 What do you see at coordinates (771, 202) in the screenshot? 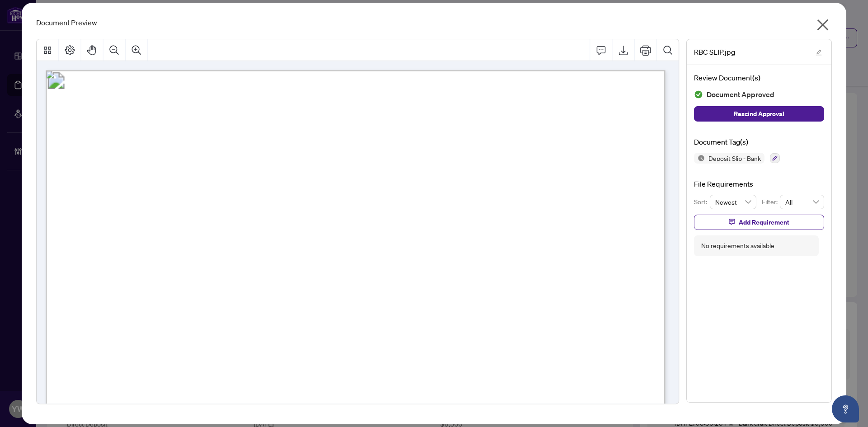
I see `p: Filter:` at bounding box center [771, 202].